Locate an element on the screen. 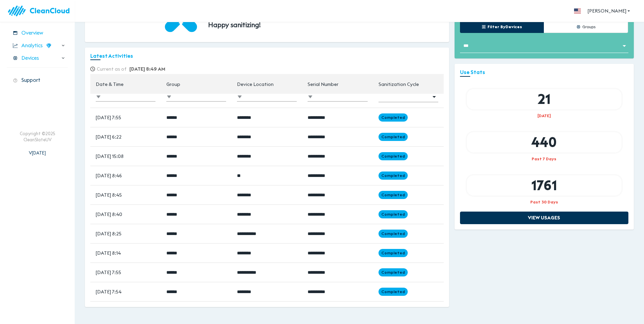 The image size is (644, 324). strong: Current as of is located at coordinates (112, 69).